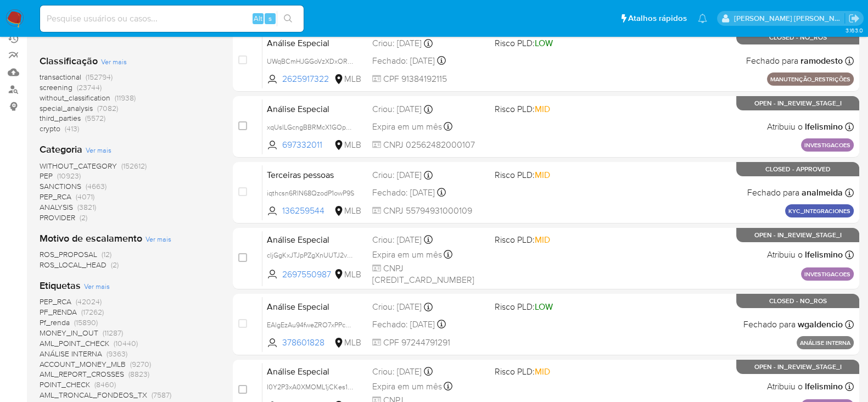 This screenshot has width=868, height=402. Describe the element at coordinates (790, 18) in the screenshot. I see `p: andrea.asantos@mercadopago.com.br` at that location.